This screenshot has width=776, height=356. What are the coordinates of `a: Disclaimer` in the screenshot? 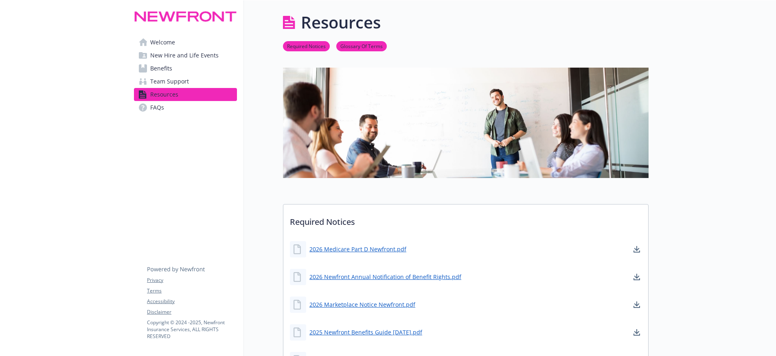 It's located at (192, 312).